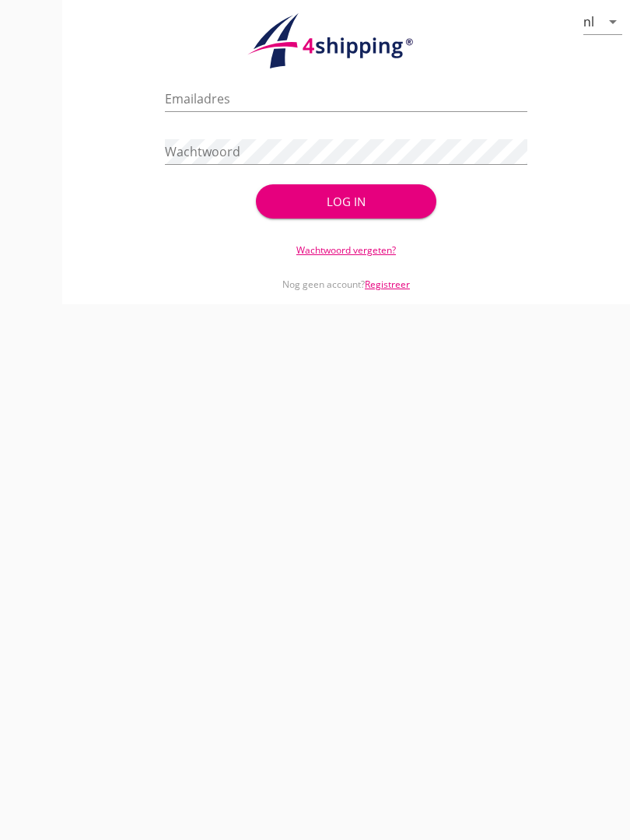 This screenshot has height=840, width=630. What do you see at coordinates (345, 99) in the screenshot?
I see `input: Emailadres` at bounding box center [345, 99].